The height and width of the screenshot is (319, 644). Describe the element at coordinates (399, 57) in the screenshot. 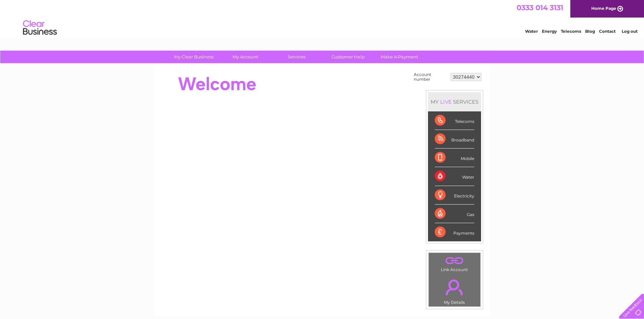

I see `a: Make A Payment` at that location.